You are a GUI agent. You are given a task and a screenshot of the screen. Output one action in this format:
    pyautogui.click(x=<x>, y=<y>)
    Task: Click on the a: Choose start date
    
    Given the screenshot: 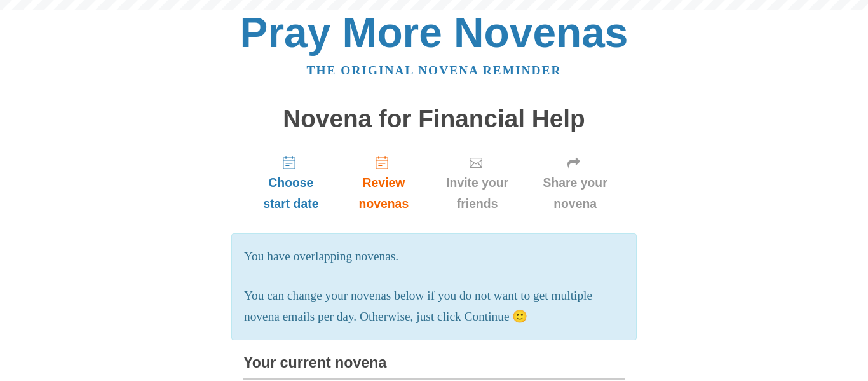 What is the action you would take?
    pyautogui.click(x=291, y=182)
    